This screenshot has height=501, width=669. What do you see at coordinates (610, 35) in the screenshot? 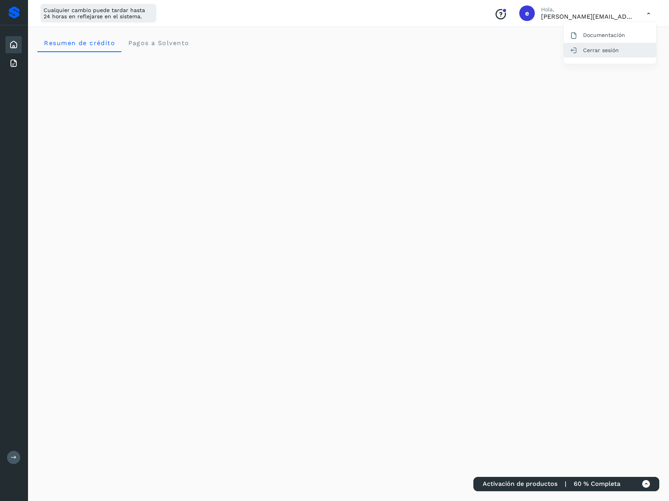
I see `div: Documentación` at bounding box center [610, 35].